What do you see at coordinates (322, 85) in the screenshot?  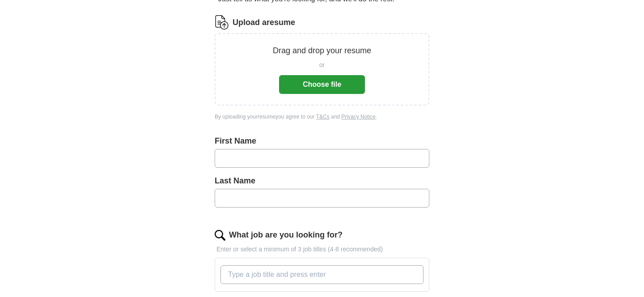 I see `button: Choose file` at bounding box center [322, 85].